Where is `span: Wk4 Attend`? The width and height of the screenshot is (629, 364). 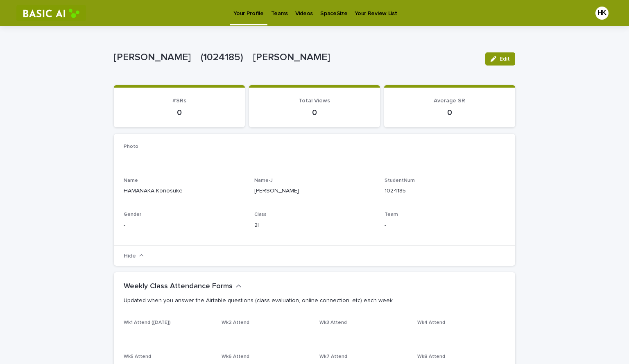 span: Wk4 Attend is located at coordinates (431, 323).